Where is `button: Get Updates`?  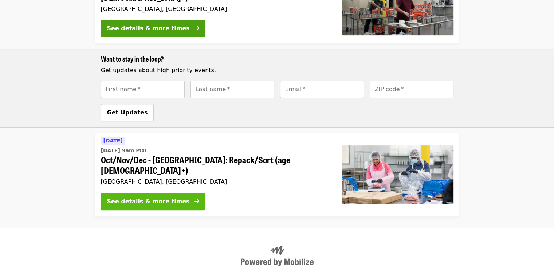 button: Get Updates is located at coordinates (128, 113).